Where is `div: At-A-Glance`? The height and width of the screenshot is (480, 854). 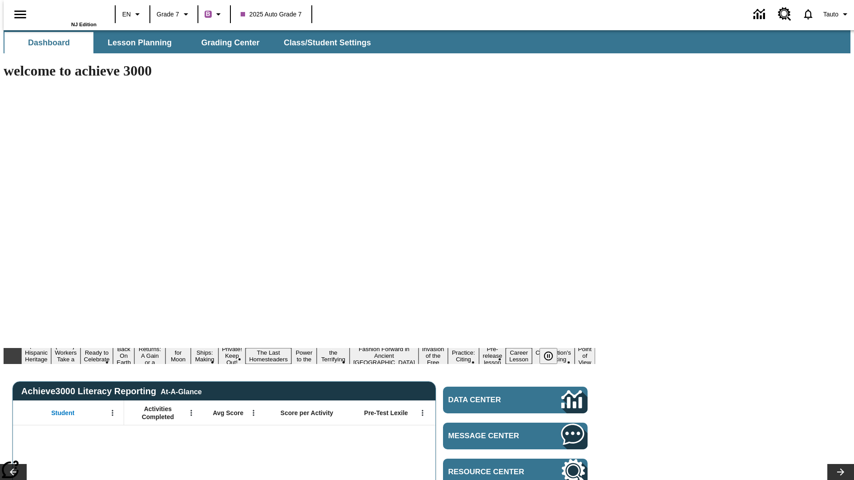 div: At-A-Glance is located at coordinates (181, 391).